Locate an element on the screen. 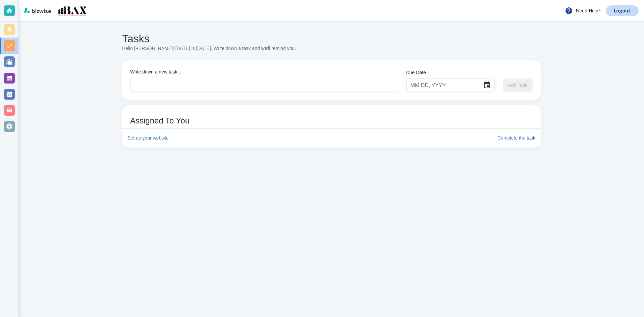  span: Enter a title is located at coordinates (517, 85).